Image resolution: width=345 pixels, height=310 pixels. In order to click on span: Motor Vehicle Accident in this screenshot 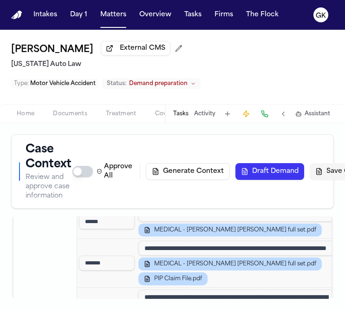, I will do `click(63, 84)`.